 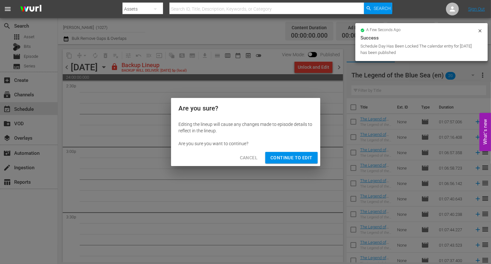 I want to click on h2: Are you sure?, so click(x=246, y=108).